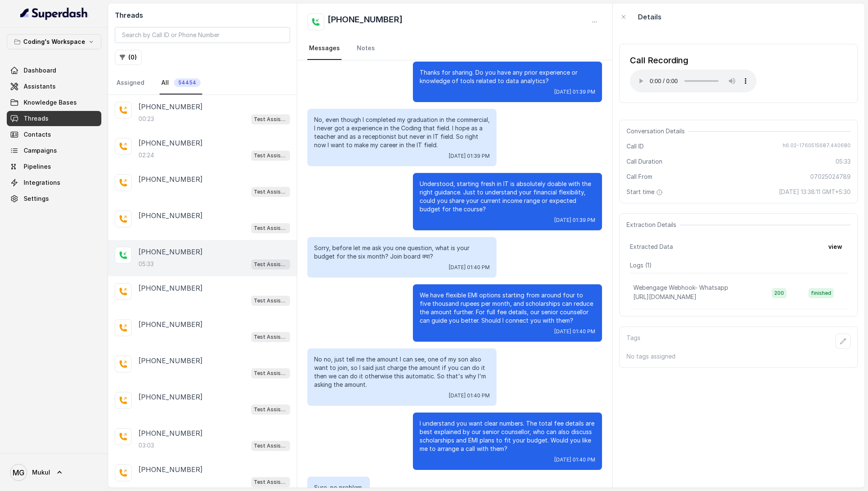 This screenshot has height=491, width=868. What do you see at coordinates (36, 198) in the screenshot?
I see `span: Settings` at bounding box center [36, 198].